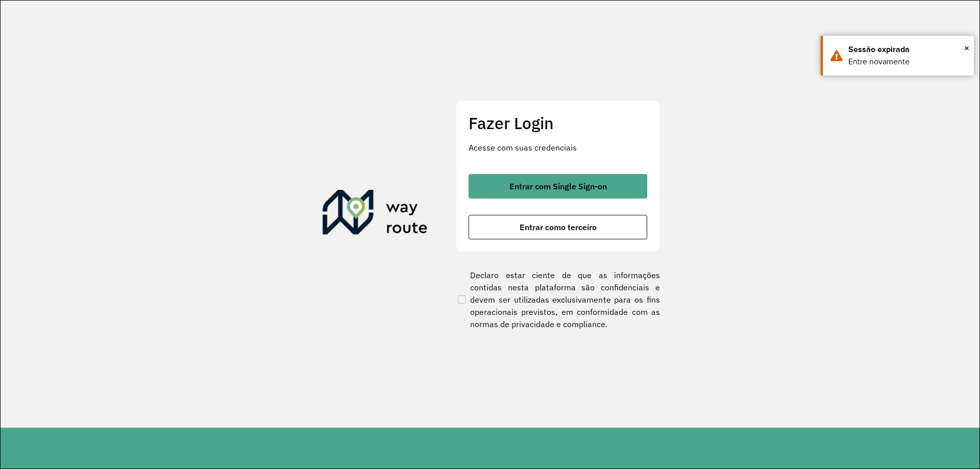 The image size is (980, 469). What do you see at coordinates (557, 299) in the screenshot?
I see `label: Declaro estar ciente de que as informações contidas nesta plataforma são confidenciais e devem se...` at bounding box center [557, 299].